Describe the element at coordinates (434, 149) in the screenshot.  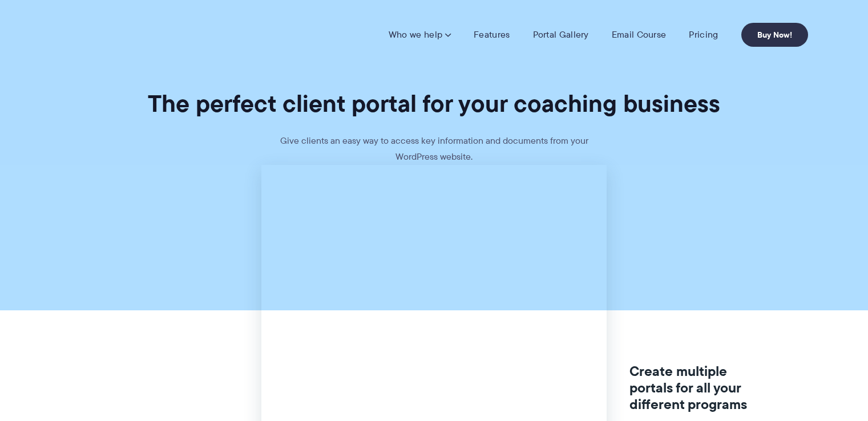
I see `p: Give clients an easy way to access key information and documents from your WordPress website.` at that location.